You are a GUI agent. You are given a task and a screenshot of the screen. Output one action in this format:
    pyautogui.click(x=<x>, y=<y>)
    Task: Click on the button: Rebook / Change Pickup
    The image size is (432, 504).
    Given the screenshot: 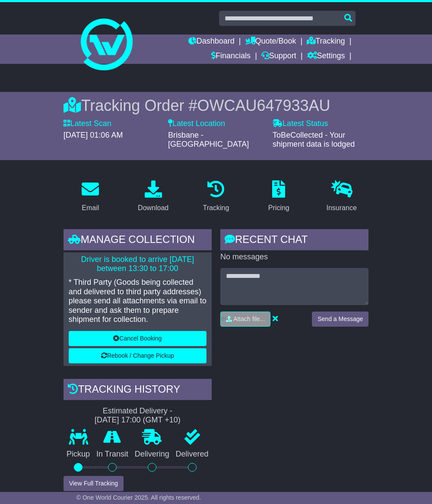 What is the action you would take?
    pyautogui.click(x=137, y=356)
    